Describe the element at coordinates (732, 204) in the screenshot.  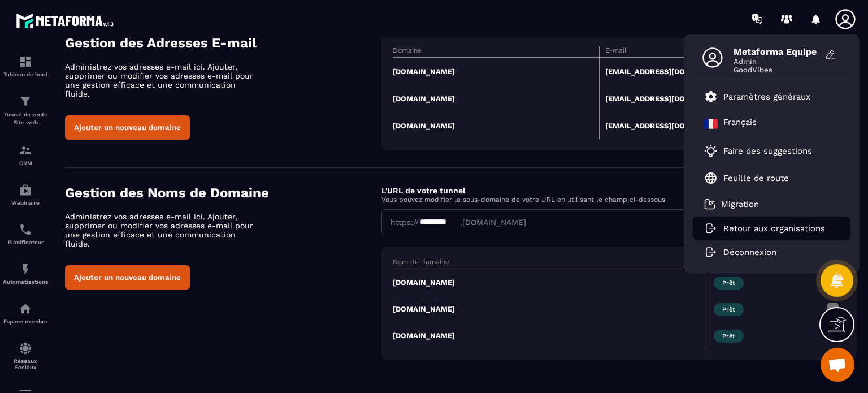
I see `a: Migration` at that location.